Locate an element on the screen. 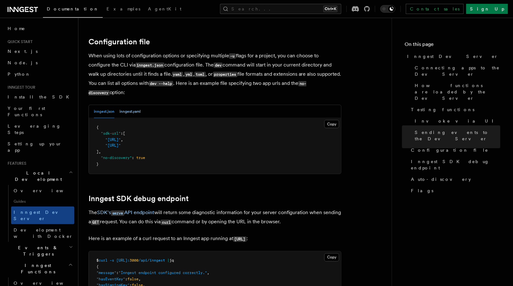  a: Home is located at coordinates (40, 28).